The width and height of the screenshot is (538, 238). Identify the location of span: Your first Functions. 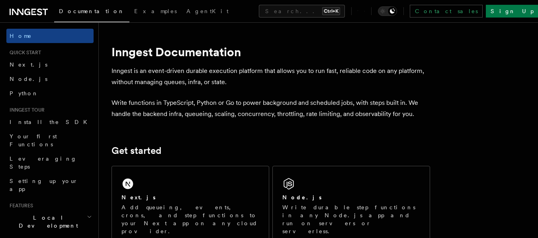
(33, 140).